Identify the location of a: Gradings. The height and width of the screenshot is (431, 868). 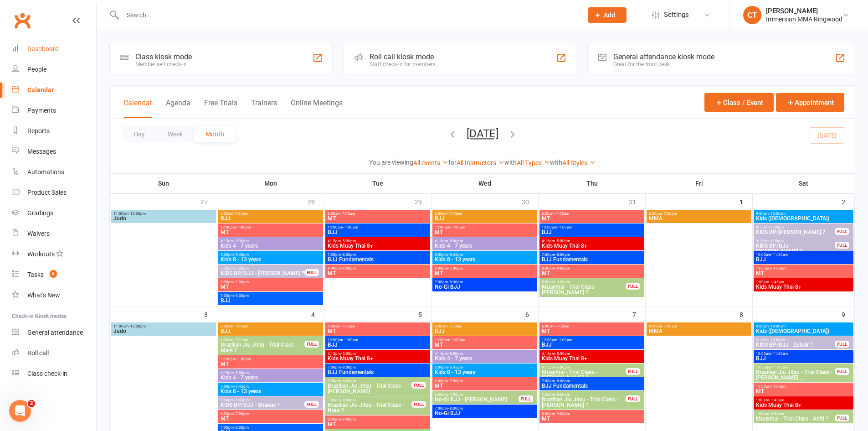
(54, 213).